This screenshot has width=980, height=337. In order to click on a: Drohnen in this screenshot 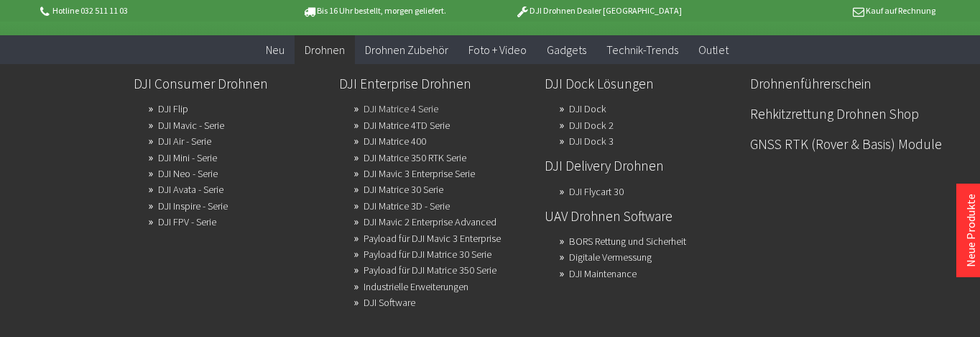, I will do `click(325, 50)`.